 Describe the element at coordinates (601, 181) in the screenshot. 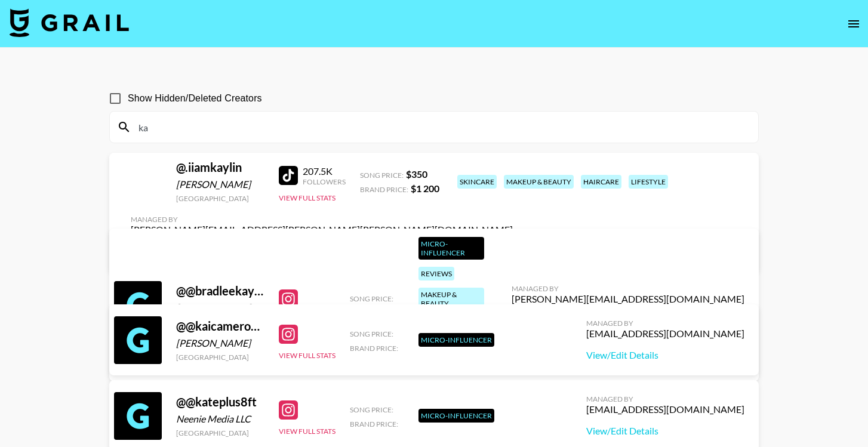

I see `div: haircare` at that location.